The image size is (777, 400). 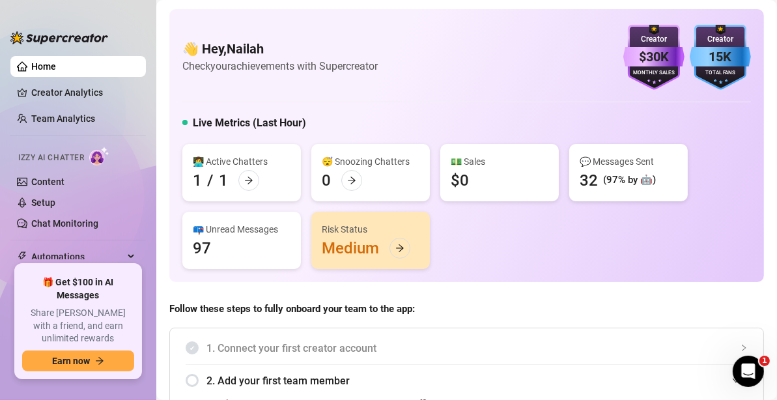 What do you see at coordinates (44, 66) in the screenshot?
I see `a: Home` at bounding box center [44, 66].